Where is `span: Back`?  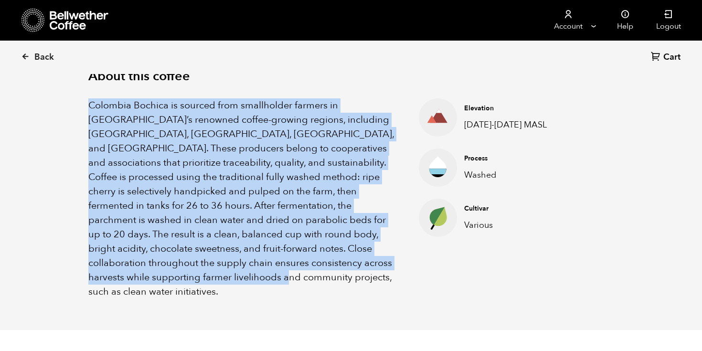
span: Back is located at coordinates (44, 57).